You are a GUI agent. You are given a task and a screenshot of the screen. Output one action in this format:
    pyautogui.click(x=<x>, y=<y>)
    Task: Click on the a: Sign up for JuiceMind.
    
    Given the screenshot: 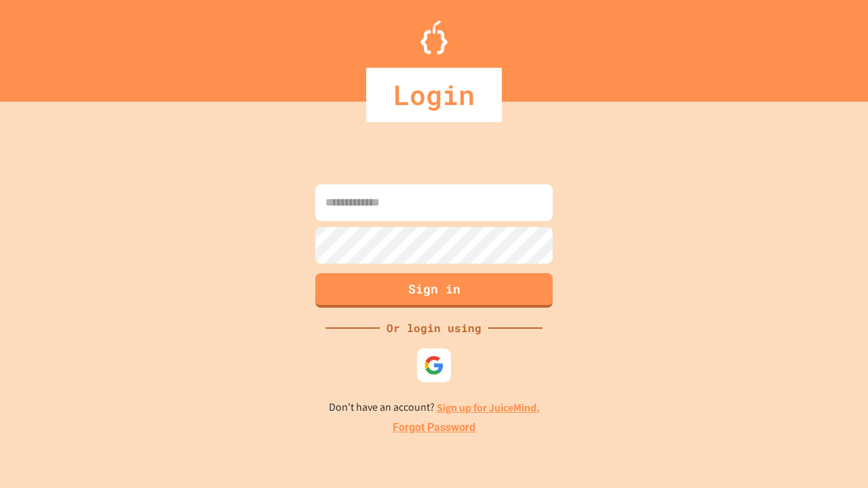 What is the action you would take?
    pyautogui.click(x=488, y=407)
    